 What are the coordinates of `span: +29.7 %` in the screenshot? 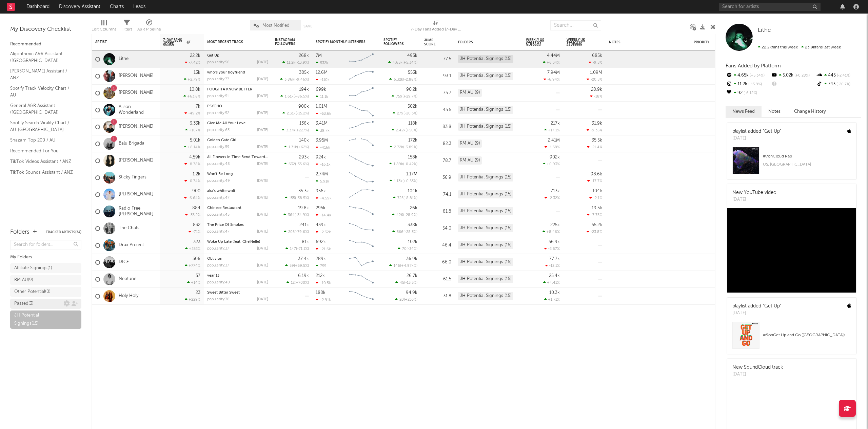 It's located at (410, 96).